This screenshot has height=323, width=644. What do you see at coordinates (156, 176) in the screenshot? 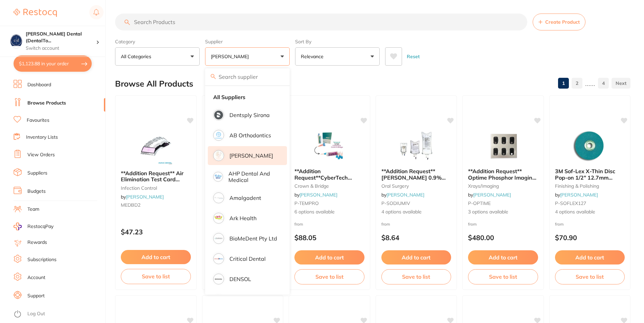
I see `b: **Addition Request** Air Elimination Test Card Bowie Dick Test 15/bag` at bounding box center [156, 176].